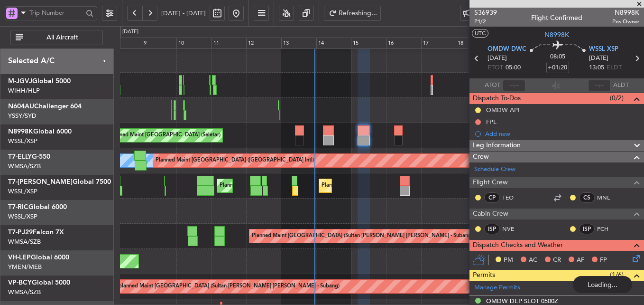 The height and width of the screenshot is (305, 644). What do you see at coordinates (38, 257) in the screenshot?
I see `a: VH-LEPGlobal 6000` at bounding box center [38, 257].